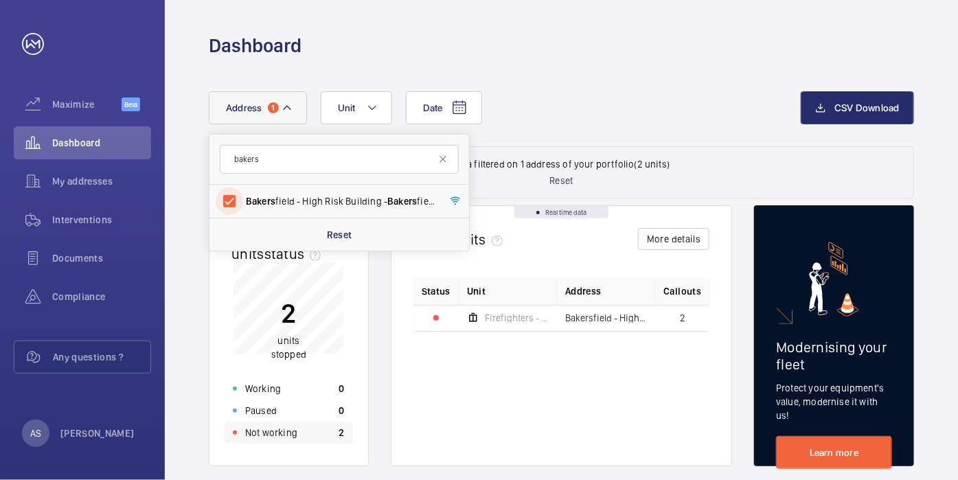 The height and width of the screenshot is (480, 958). Describe the element at coordinates (261, 411) in the screenshot. I see `p: Paused` at that location.